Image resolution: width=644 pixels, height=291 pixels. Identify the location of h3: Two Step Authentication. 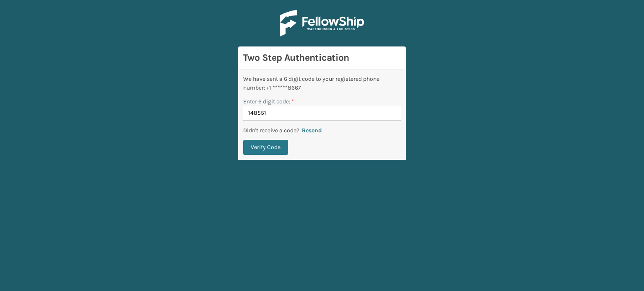
(322, 58).